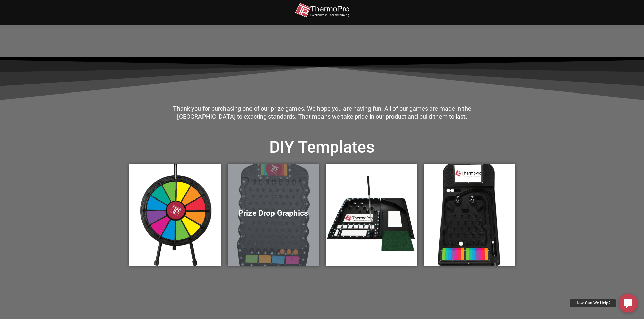 The image size is (644, 319). What do you see at coordinates (322, 147) in the screenshot?
I see `h2: DIY Templates` at bounding box center [322, 147].